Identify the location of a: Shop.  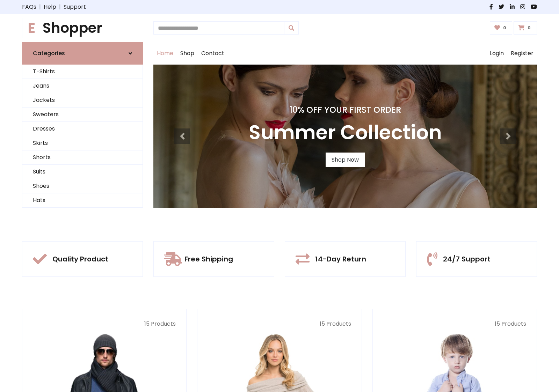
(187, 53).